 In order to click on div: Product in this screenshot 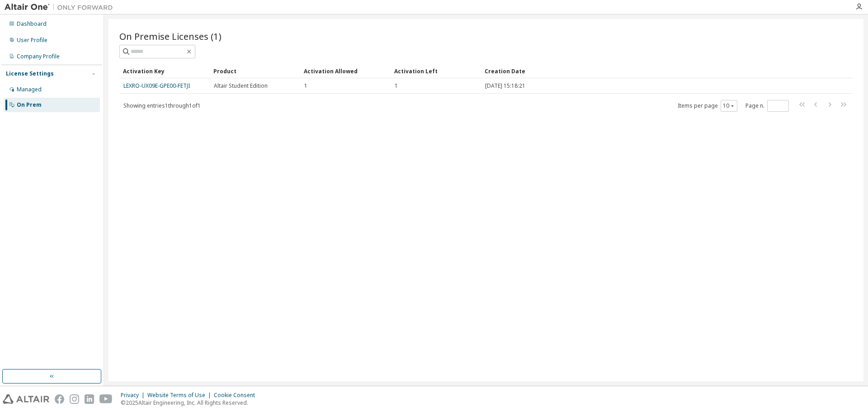, I will do `click(255, 71)`.